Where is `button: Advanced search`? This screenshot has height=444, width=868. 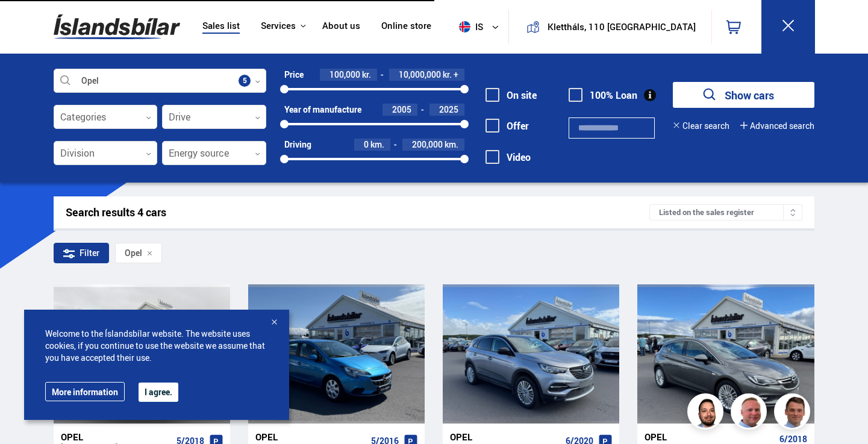
button: Advanced search is located at coordinates (778, 126).